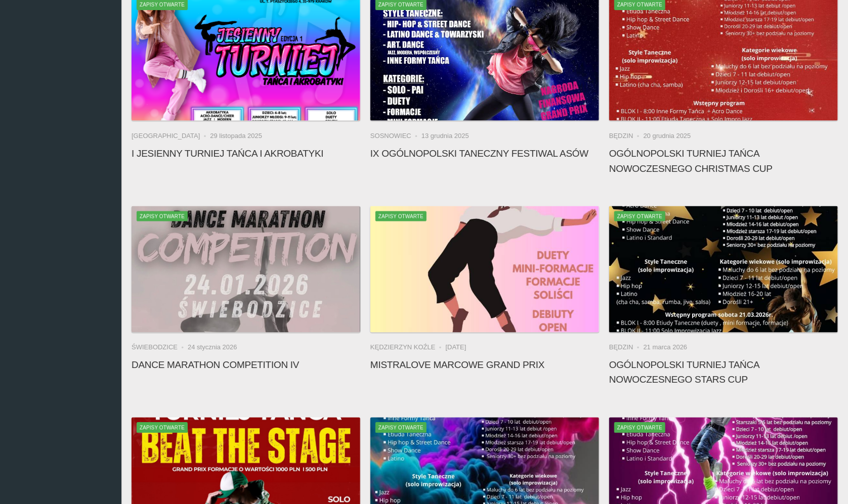 This screenshot has height=504, width=848. Describe the element at coordinates (724, 269) in the screenshot. I see `a: Ogólnopolski Turniej Tańca Nowoczesnego STARS CUPZapisy otwarte` at that location.